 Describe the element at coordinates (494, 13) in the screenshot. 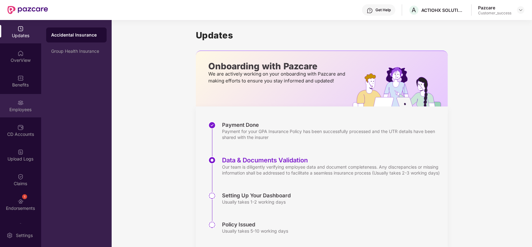

I see `div: Customer_success` at that location.